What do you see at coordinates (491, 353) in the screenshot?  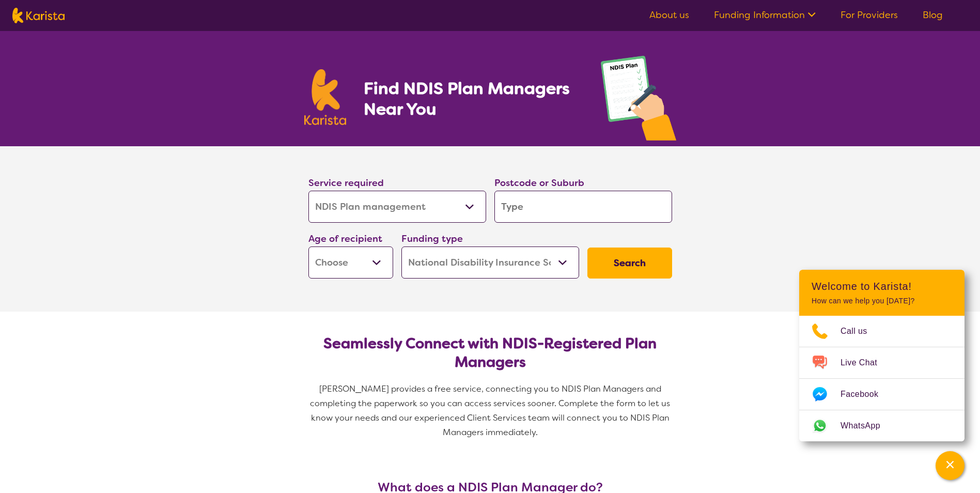 I see `h2: Seamlessly Connect with NDIS-Registered Plan Managers` at bounding box center [491, 353].